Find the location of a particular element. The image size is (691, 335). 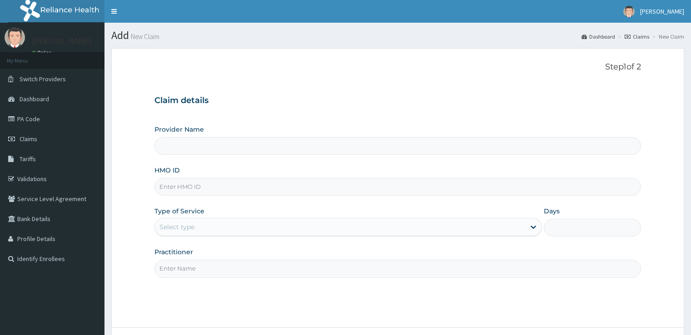

input: Enter Name is located at coordinates (397, 268).